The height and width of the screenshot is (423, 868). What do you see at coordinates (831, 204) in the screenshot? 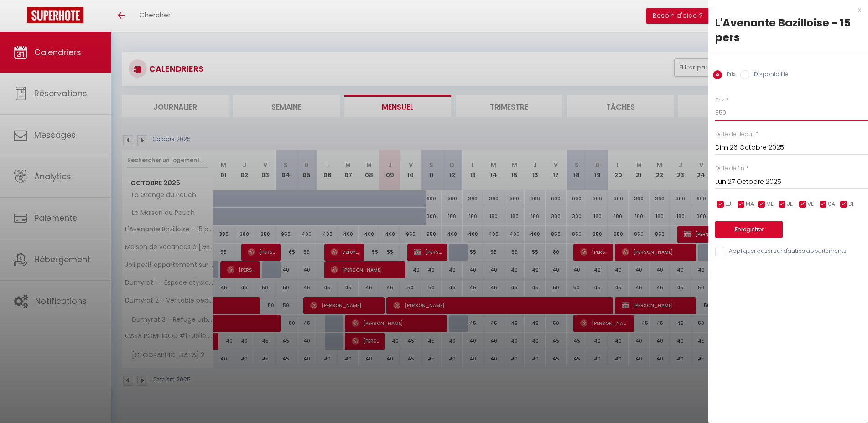
I see `span: SA` at bounding box center [831, 204].